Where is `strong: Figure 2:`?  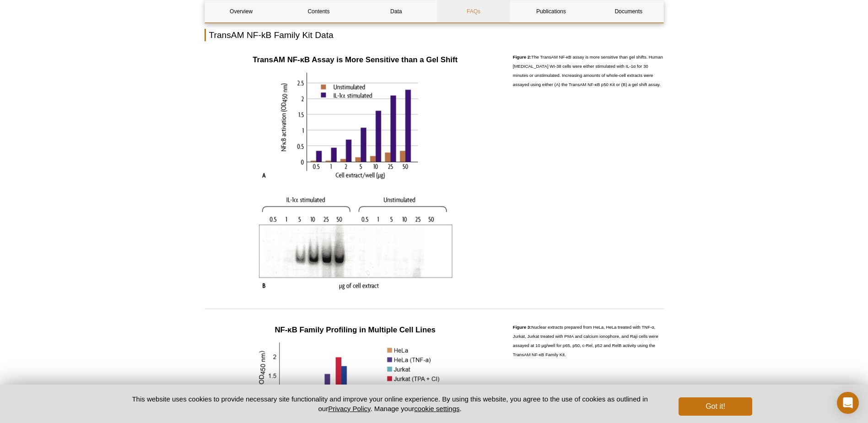
strong: Figure 2: is located at coordinates (522, 57).